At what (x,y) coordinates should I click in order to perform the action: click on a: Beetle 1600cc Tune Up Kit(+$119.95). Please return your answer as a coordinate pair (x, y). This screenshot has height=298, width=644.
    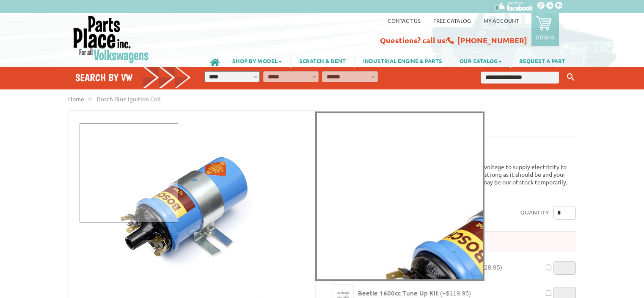
    Looking at the image, I should click on (414, 293).